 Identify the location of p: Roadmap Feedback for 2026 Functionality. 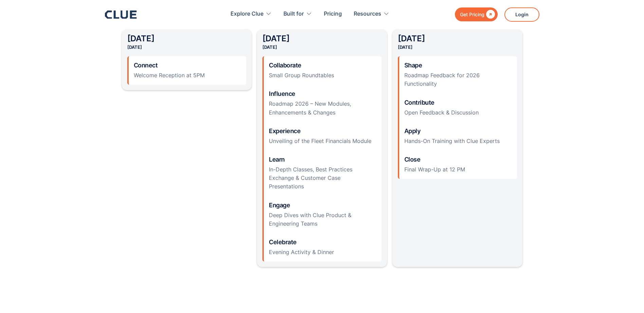
(458, 80).